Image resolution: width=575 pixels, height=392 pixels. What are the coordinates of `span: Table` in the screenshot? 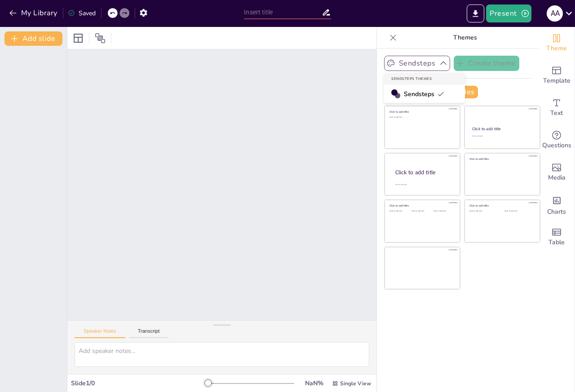 It's located at (556, 243).